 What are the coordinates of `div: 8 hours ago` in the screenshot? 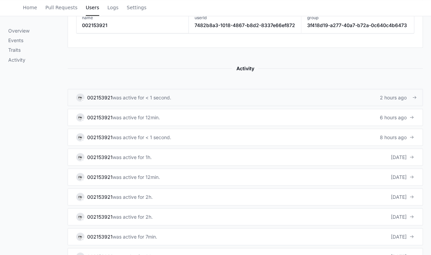 It's located at (397, 137).